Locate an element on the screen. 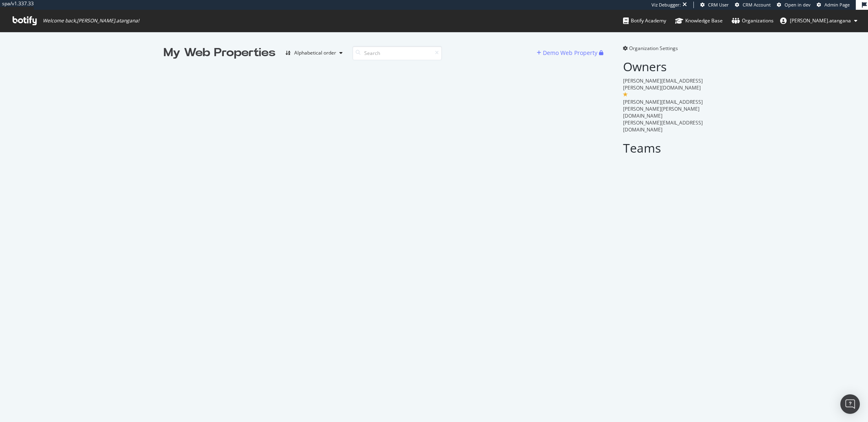  span: Open in dev is located at coordinates (797, 4).